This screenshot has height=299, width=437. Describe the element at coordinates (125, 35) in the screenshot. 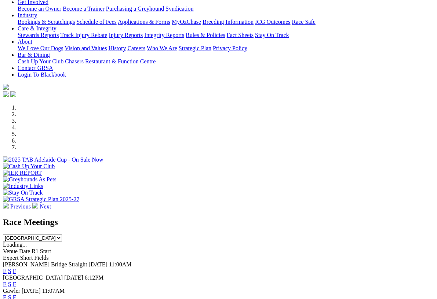

I see `a: Injury Reports` at that location.